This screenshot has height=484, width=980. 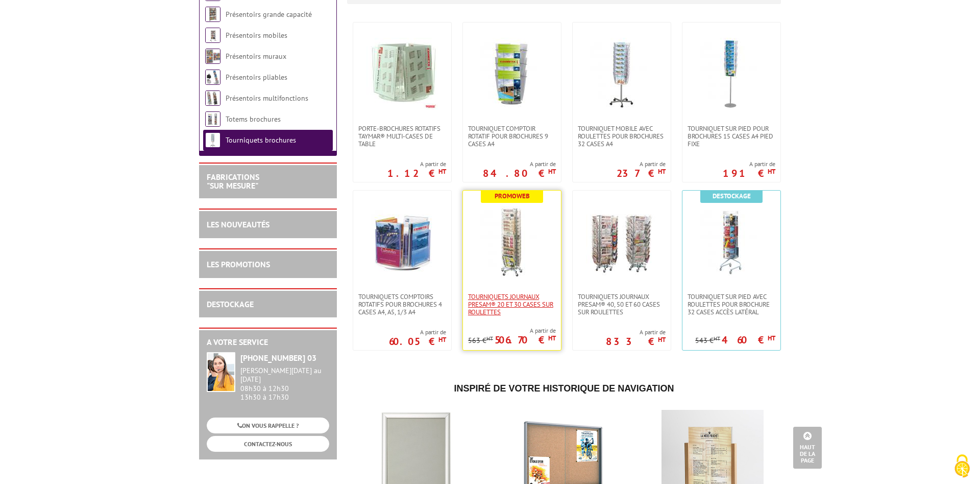 What do you see at coordinates (731, 304) in the screenshot?
I see `a: Tourniquet sur pied avec roulettes pour brochure 32 cases accès latéral` at bounding box center [731, 304].